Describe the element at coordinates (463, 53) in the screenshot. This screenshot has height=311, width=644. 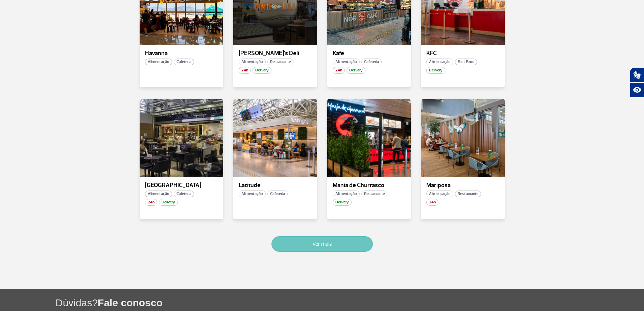
I see `p: KFC` at that location.